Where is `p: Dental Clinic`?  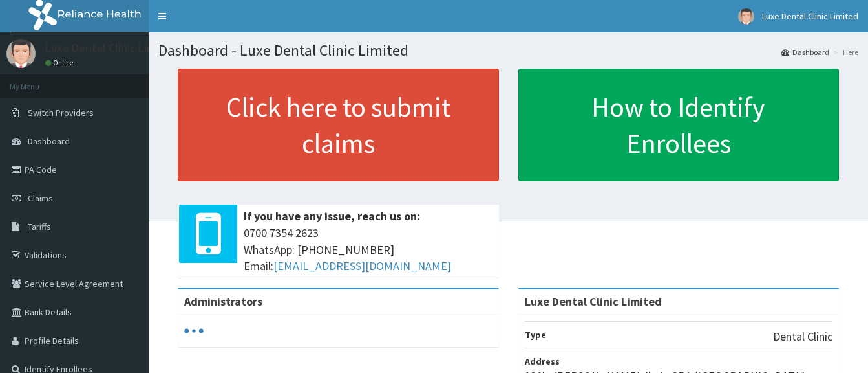 p: Dental Clinic is located at coordinates (803, 336).